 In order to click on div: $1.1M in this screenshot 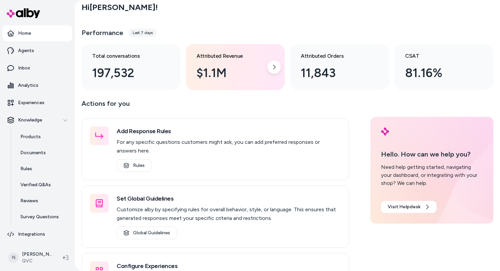, I will do `click(230, 73)`.